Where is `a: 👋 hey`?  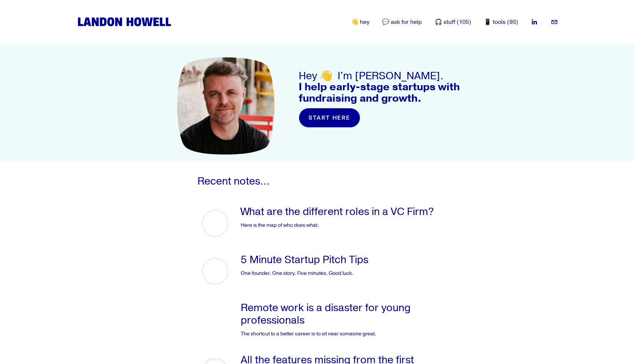 a: 👋 hey is located at coordinates (360, 23).